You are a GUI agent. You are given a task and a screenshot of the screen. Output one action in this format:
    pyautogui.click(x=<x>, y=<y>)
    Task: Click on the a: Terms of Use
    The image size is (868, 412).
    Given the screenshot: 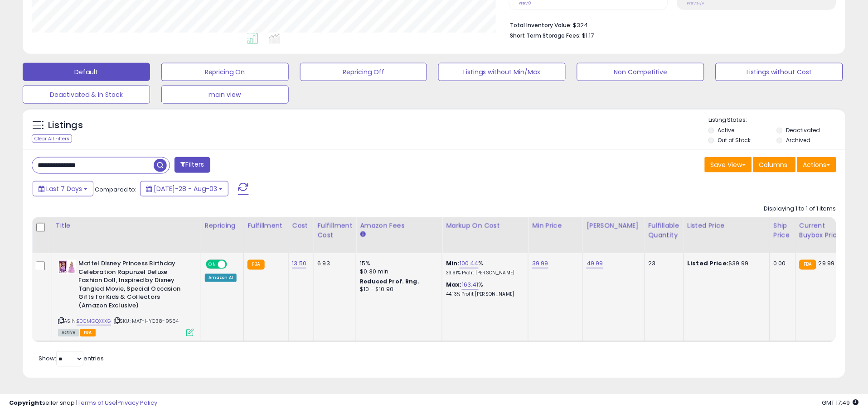 What is the action you would take?
    pyautogui.click(x=96, y=402)
    